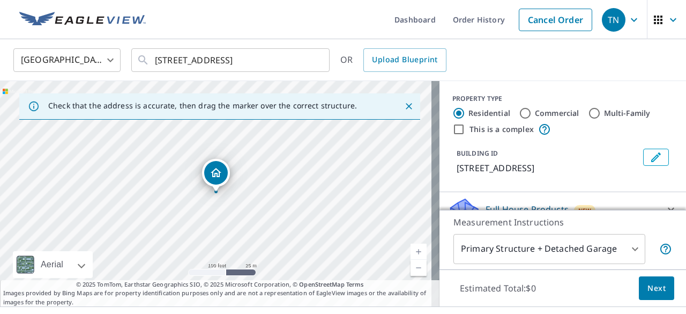 The height and width of the screenshot is (314, 686). What do you see at coordinates (203, 106) in the screenshot?
I see `p: Check that the address is accurate, then drag the marker over the correct structure.` at bounding box center [203, 106].